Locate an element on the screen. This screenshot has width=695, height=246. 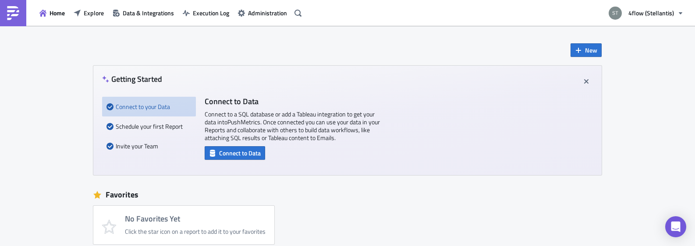
div: Open Intercom Messenger is located at coordinates (676, 227).